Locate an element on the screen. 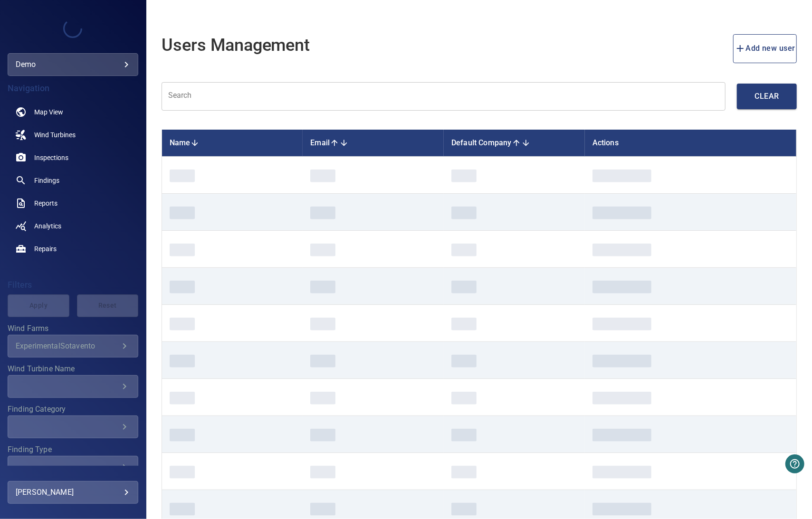 Image resolution: width=812 pixels, height=519 pixels. div: Default Company is located at coordinates (514, 143).